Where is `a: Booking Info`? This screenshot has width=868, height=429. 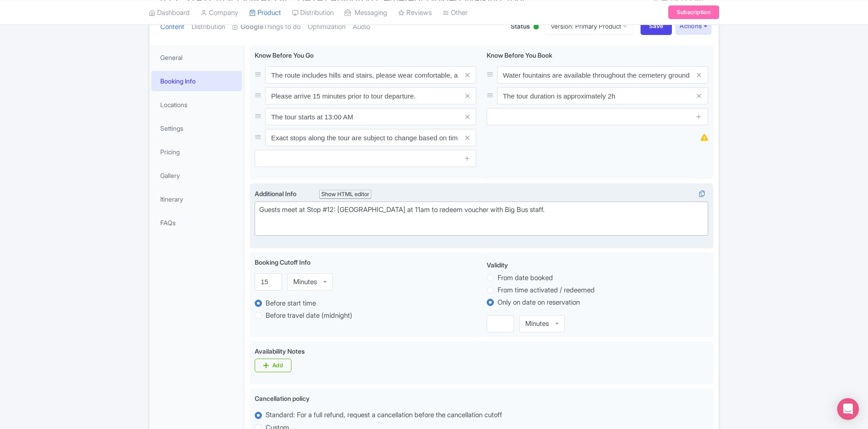
a: Booking Info is located at coordinates (197, 81).